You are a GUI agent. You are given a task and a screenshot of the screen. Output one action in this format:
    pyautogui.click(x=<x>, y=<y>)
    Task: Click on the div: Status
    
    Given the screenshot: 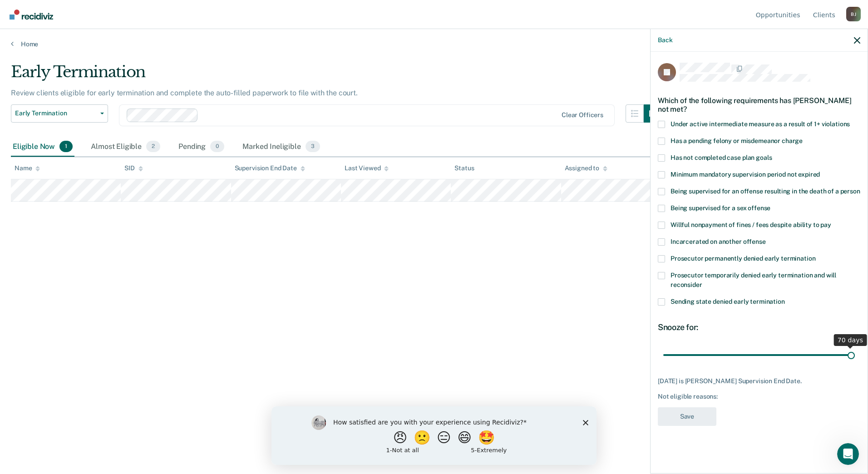 What is the action you would take?
    pyautogui.click(x=464, y=168)
    